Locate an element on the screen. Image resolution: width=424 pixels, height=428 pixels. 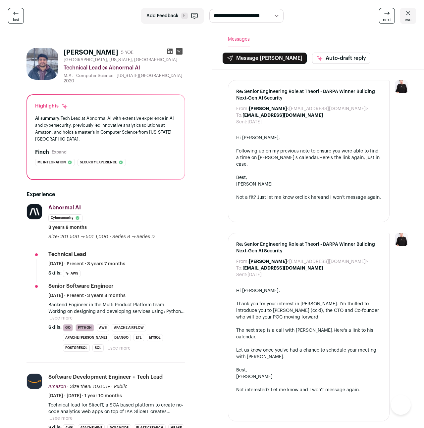
li: Go is located at coordinates (68, 328).